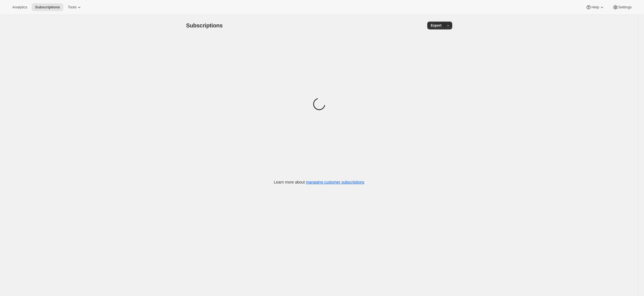 The image size is (644, 296). What do you see at coordinates (436, 26) in the screenshot?
I see `span: Export` at bounding box center [436, 26].